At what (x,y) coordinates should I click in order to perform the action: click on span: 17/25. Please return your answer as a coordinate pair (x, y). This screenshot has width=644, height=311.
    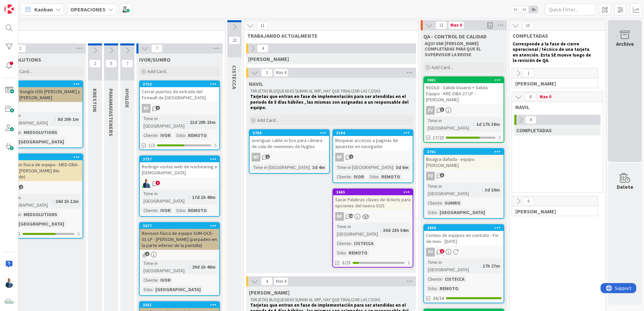
    Looking at the image, I should click on (438, 138).